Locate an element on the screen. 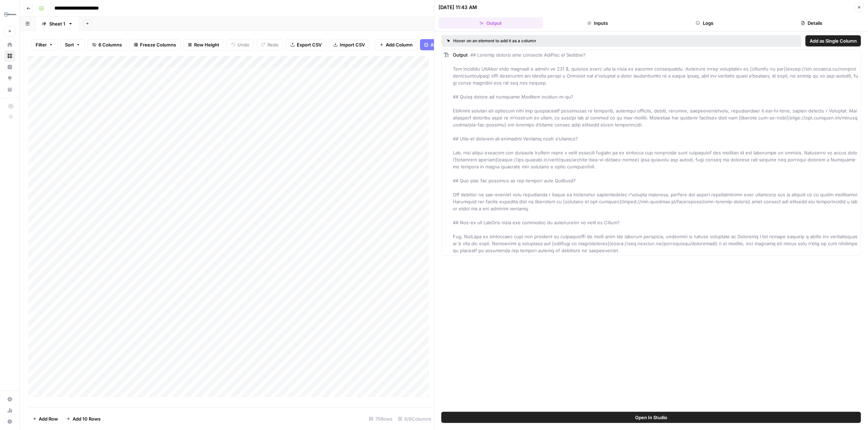 This screenshot has width=868, height=430. button: Add Column is located at coordinates (395, 45).